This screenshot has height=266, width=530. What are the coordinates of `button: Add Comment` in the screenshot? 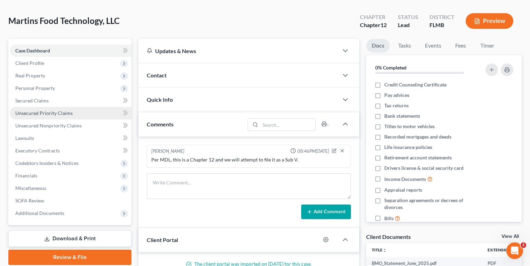 It's located at (326, 212).